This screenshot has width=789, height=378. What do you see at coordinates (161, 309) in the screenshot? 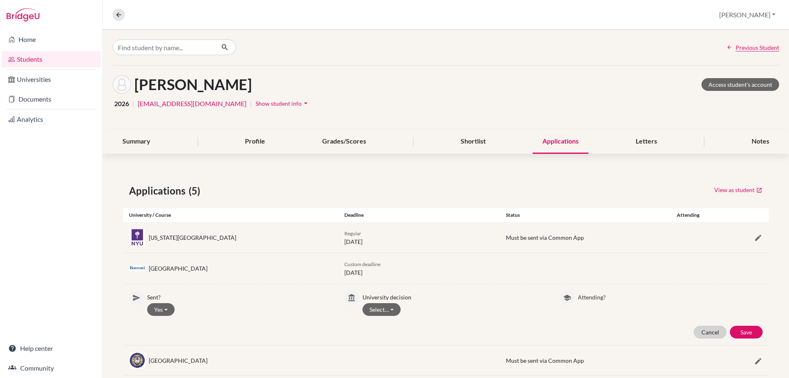
I see `button: Yes` at bounding box center [161, 309].